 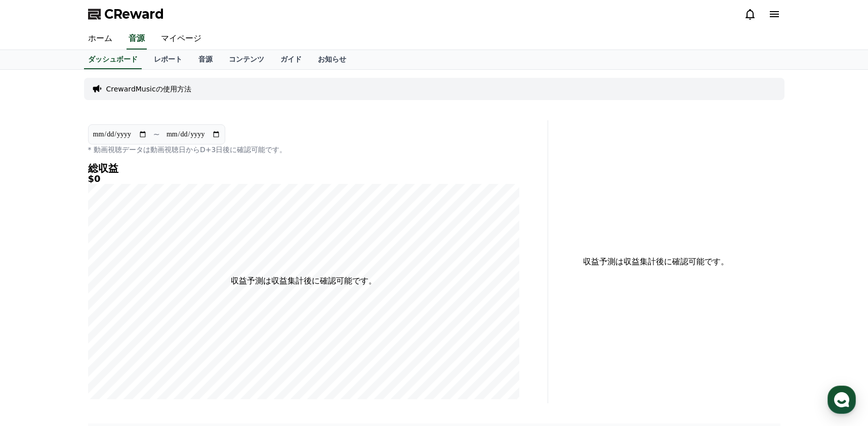 I want to click on a: マイページ, so click(x=181, y=39).